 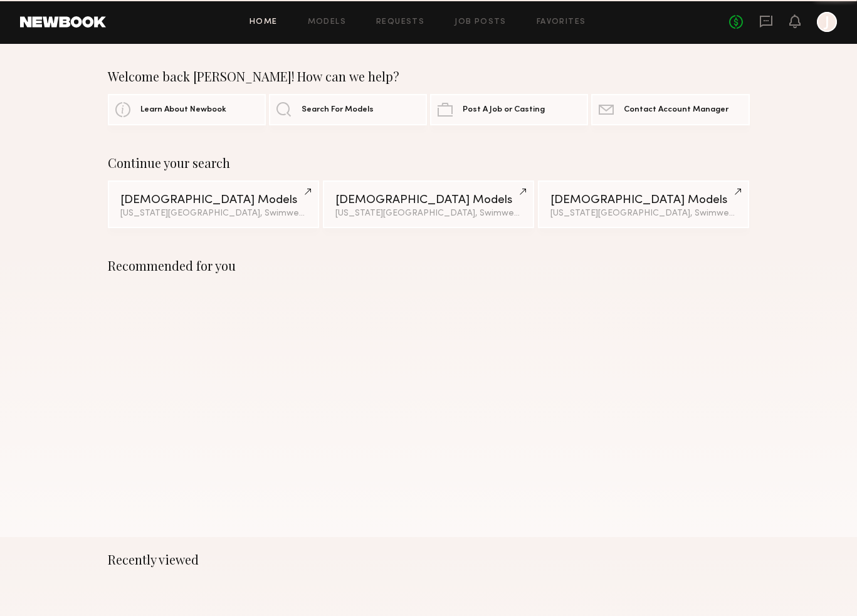 What do you see at coordinates (561, 22) in the screenshot?
I see `a: Favorites` at bounding box center [561, 22].